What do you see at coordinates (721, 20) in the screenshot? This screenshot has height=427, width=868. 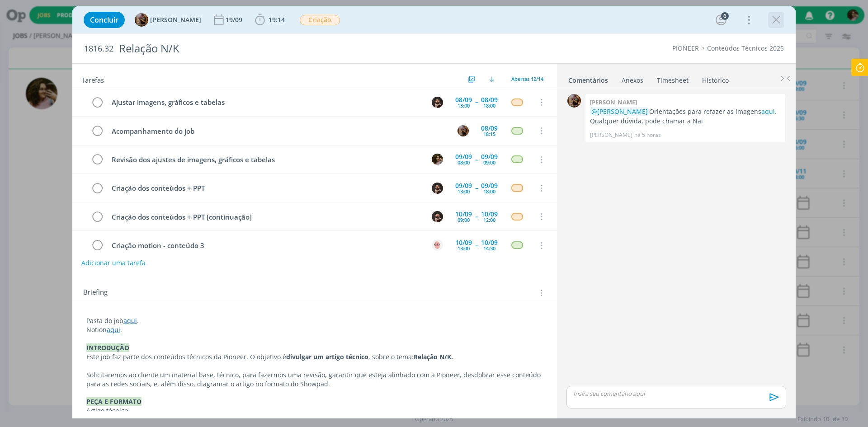 I see `button: 6` at bounding box center [721, 20].